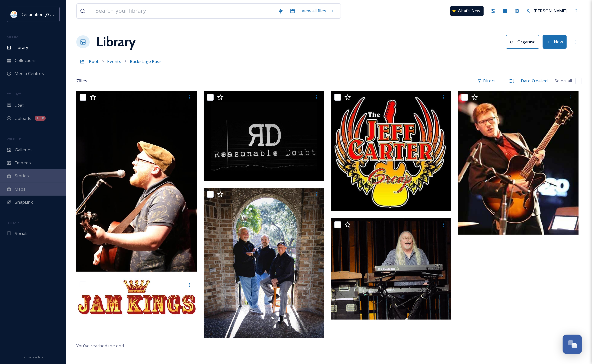 The height and width of the screenshot is (364, 592). What do you see at coordinates (100, 346) in the screenshot?
I see `span: You've reached the end` at bounding box center [100, 346].